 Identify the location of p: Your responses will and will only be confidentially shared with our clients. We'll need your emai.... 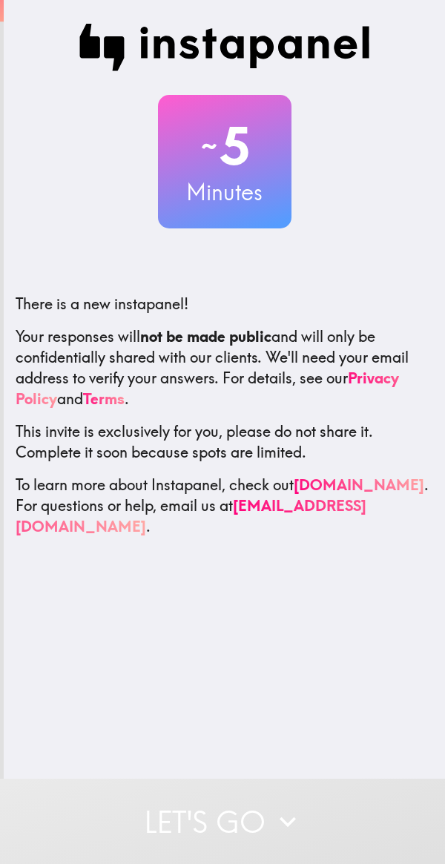
(224, 368).